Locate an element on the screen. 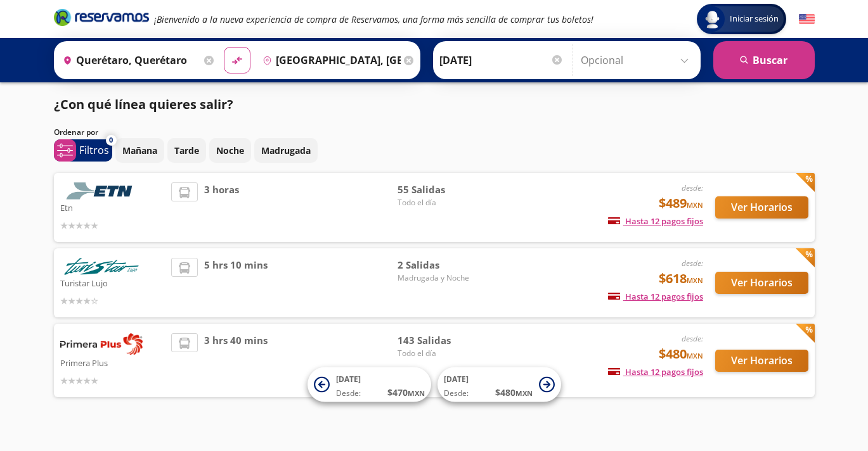 This screenshot has width=868, height=451. input: Elegir Fecha is located at coordinates (501, 61).